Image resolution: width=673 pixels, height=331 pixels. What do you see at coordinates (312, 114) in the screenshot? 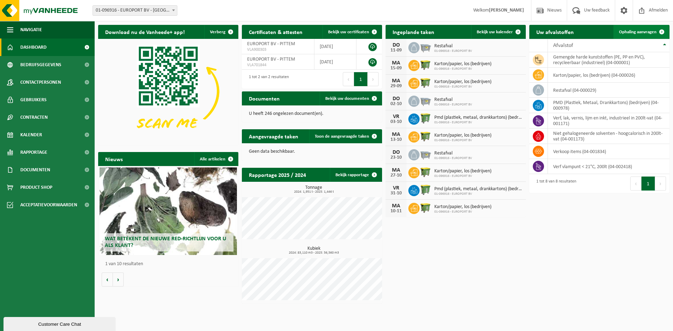
I see `p: U heeft 246 ongelezen document(en).` at bounding box center [312, 114].